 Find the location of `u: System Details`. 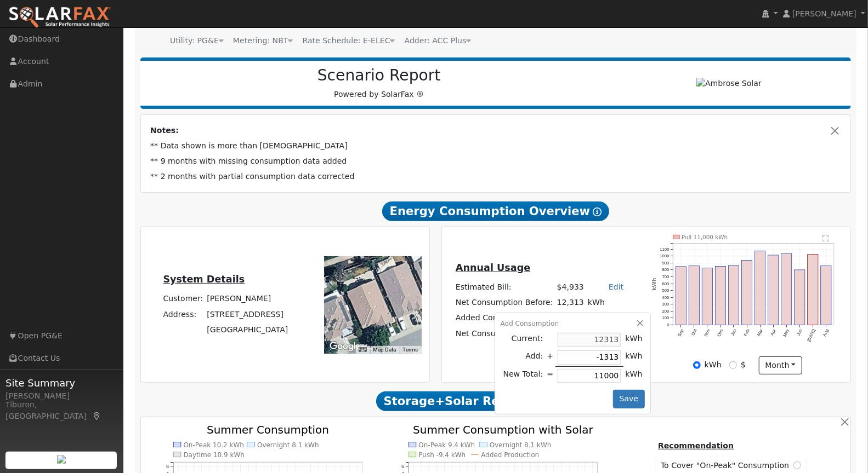

u: System Details is located at coordinates (203, 280).